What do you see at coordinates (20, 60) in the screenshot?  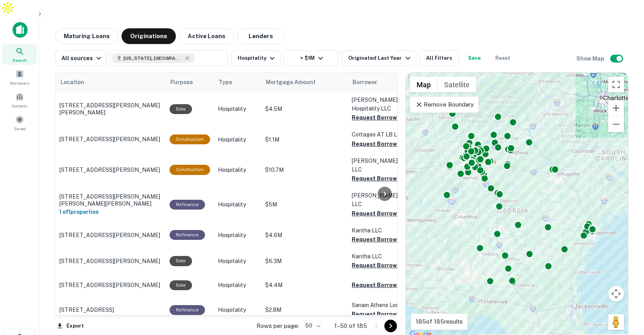 I see `span: Search` at bounding box center [20, 60].